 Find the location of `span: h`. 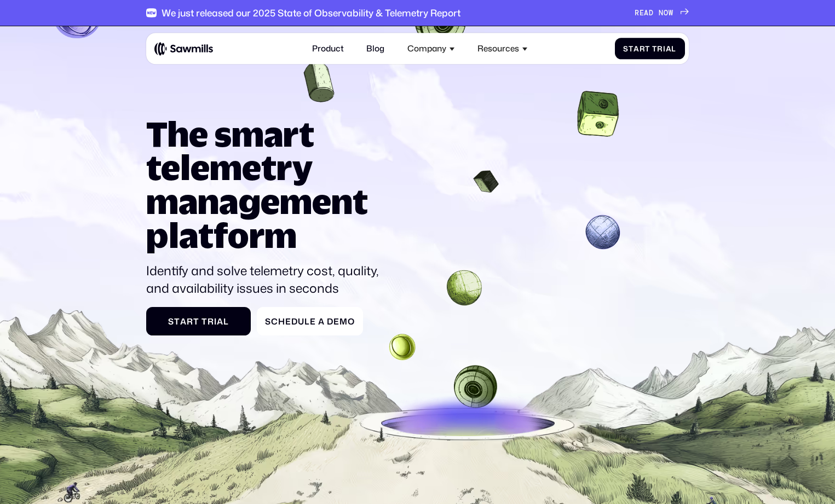

span: h is located at coordinates (282, 321).